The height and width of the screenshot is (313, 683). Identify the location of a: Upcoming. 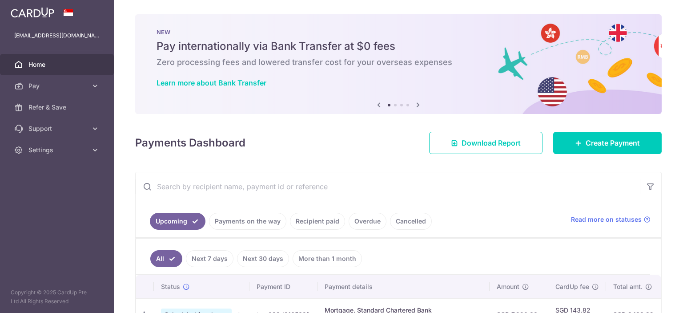
(178, 221).